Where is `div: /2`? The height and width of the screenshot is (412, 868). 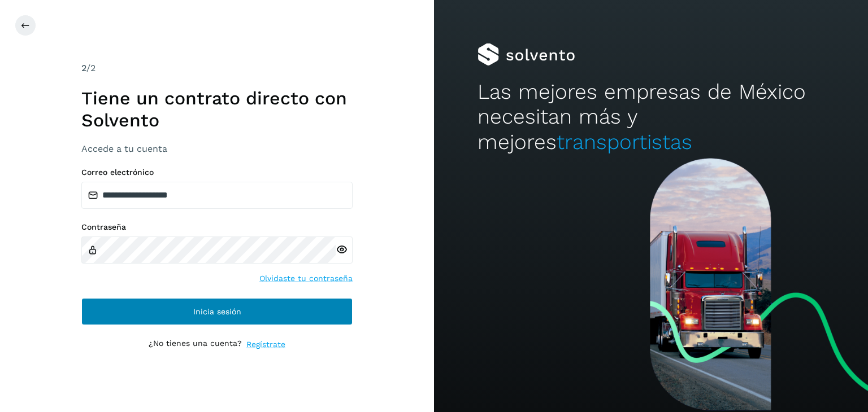 div: /2 is located at coordinates (217, 68).